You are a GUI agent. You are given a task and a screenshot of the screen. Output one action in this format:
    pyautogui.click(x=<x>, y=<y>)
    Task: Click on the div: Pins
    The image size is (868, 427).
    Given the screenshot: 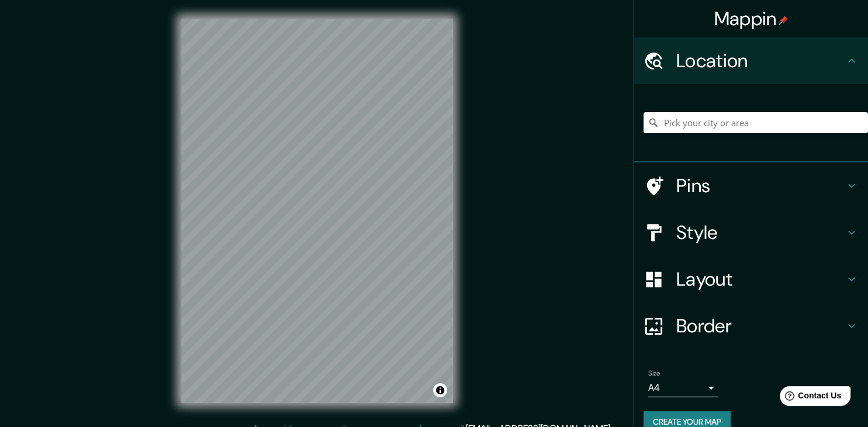 What is the action you would take?
    pyautogui.click(x=751, y=185)
    